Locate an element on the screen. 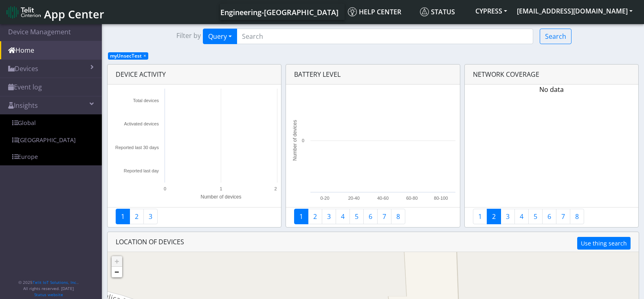  span: Status is located at coordinates (437, 12).